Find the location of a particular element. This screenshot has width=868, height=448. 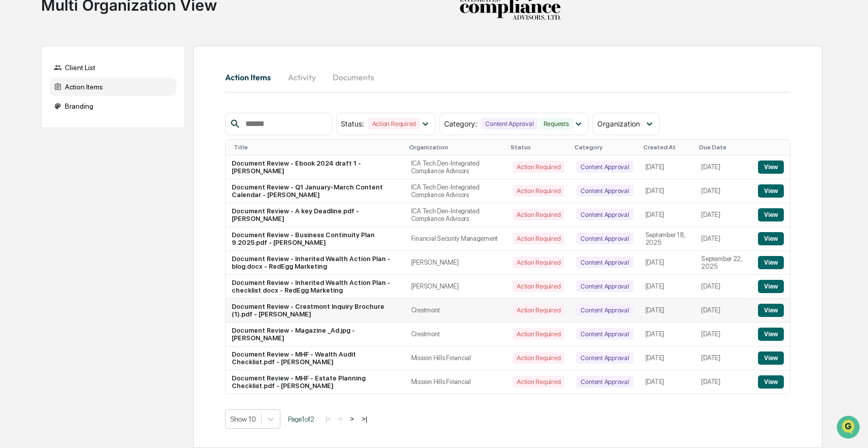

a: 🖐️Preclearance is located at coordinates (38, 133).